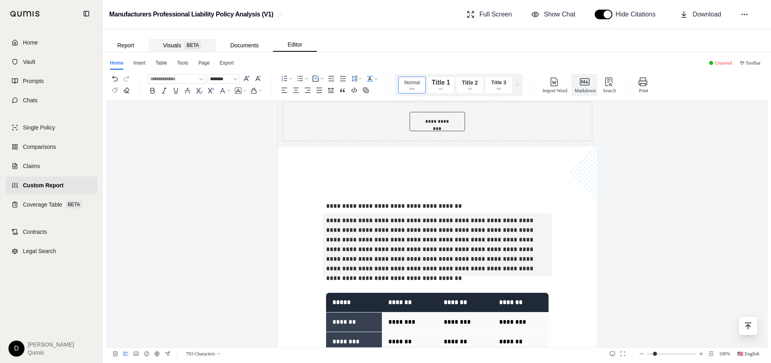 Image resolution: width=771 pixels, height=363 pixels. Describe the element at coordinates (191, 14) in the screenshot. I see `h2: Manufacturers Professional Liability Policy Analysis (V1)` at that location.